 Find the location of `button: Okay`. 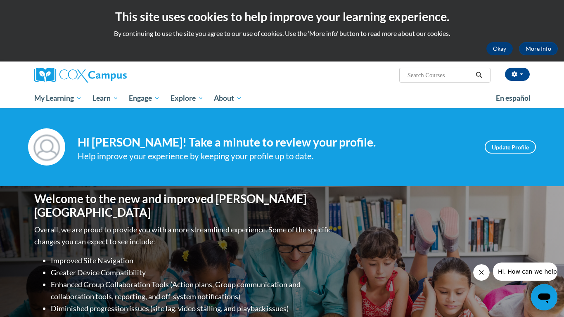

button: Okay is located at coordinates (499, 49).